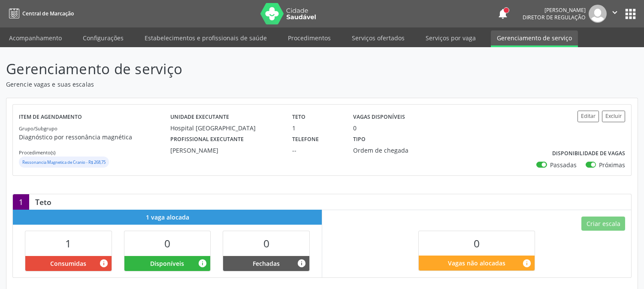 The height and width of the screenshot is (289, 644). I want to click on i: Vagas alocadas que possuem marcações associadas, so click(104, 264).